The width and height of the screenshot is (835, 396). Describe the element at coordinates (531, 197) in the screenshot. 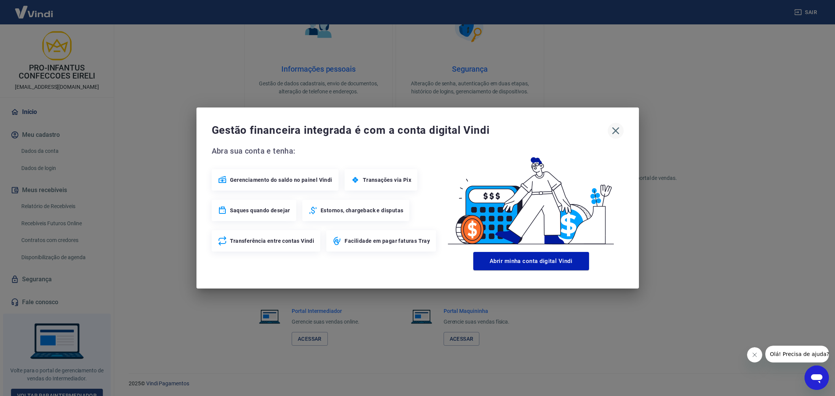

I see `img: Good Billing` at that location.